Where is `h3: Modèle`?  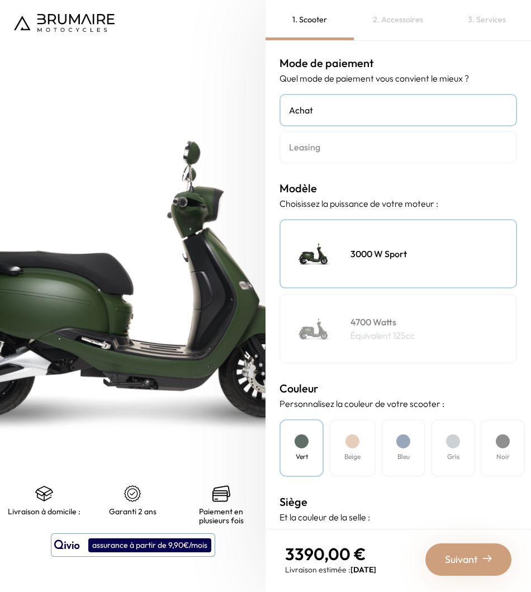 h3: Modèle is located at coordinates (398, 188).